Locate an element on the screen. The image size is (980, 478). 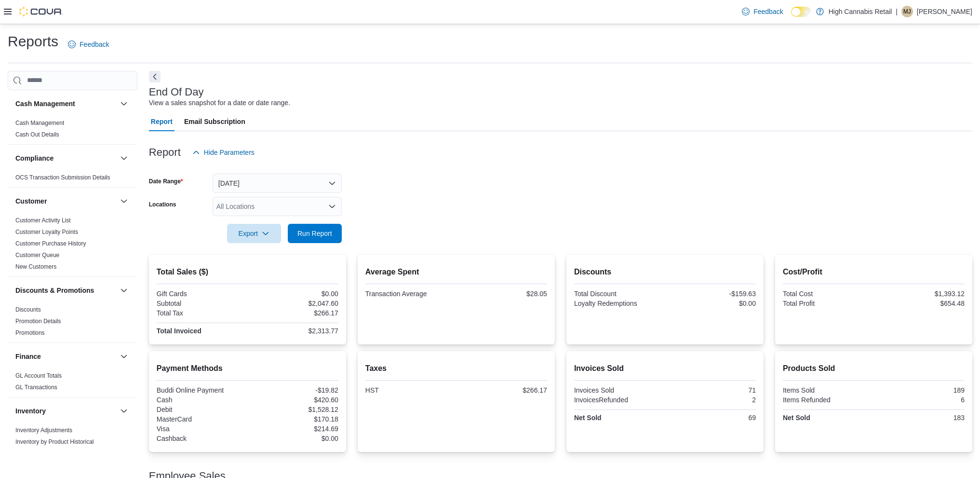
span: Promotions is located at coordinates (30, 332).